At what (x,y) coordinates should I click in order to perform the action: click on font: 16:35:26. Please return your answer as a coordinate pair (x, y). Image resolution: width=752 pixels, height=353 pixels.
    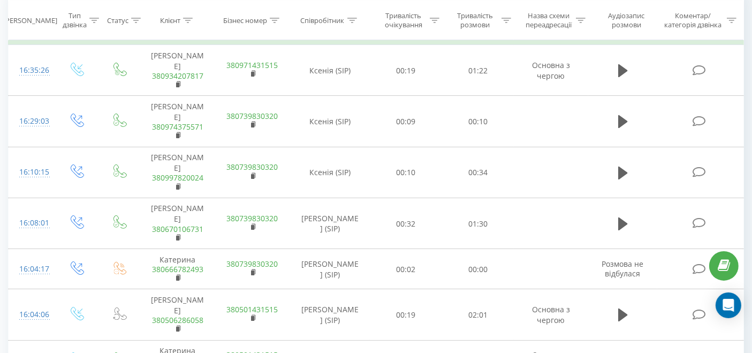
    Looking at the image, I should click on (34, 70).